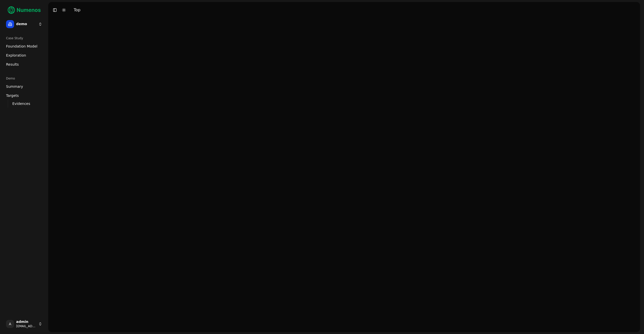  What do you see at coordinates (24, 96) in the screenshot?
I see `a: Targets` at bounding box center [24, 96].